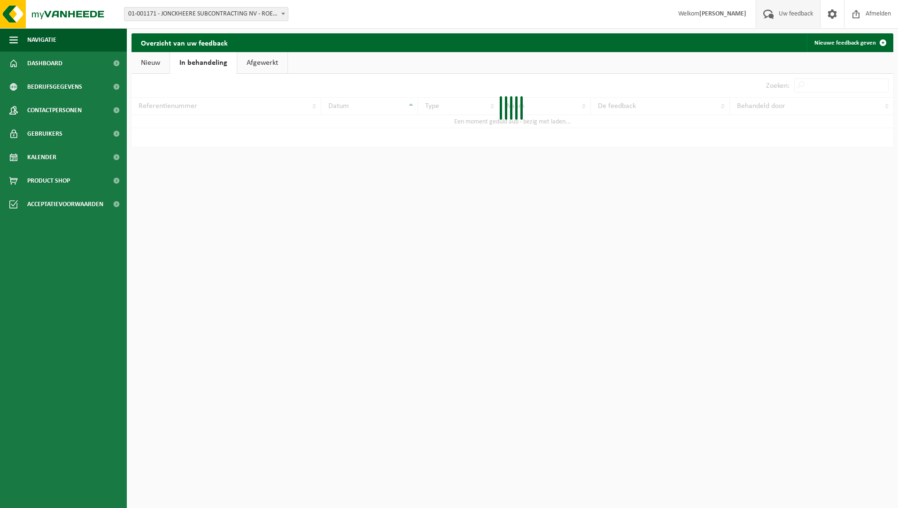 Image resolution: width=898 pixels, height=508 pixels. I want to click on span: Contactpersonen, so click(54, 110).